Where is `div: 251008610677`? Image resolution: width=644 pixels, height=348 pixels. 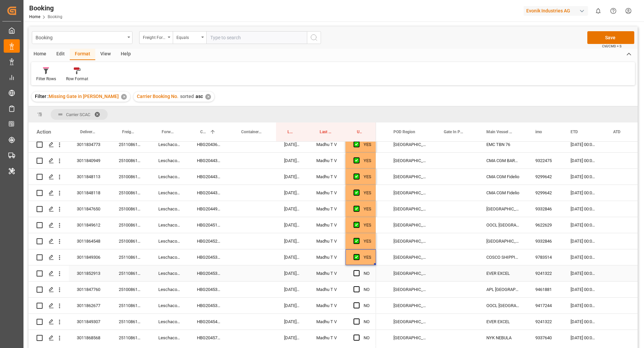 div: 251008610677 is located at coordinates (130, 241).